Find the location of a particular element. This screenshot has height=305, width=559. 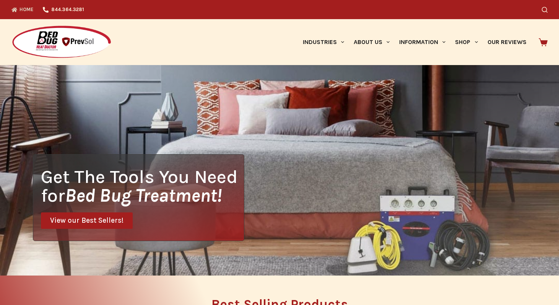

a: Industries is located at coordinates (323, 42).